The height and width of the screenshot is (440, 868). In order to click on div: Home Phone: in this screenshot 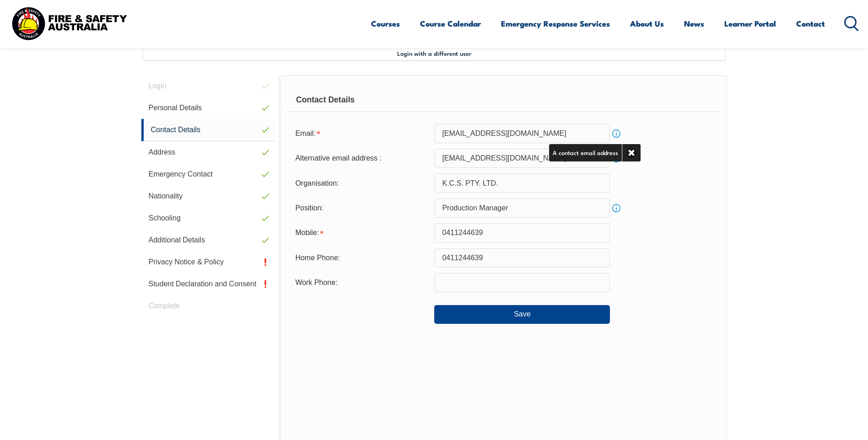, I will do `click(361, 258)`.